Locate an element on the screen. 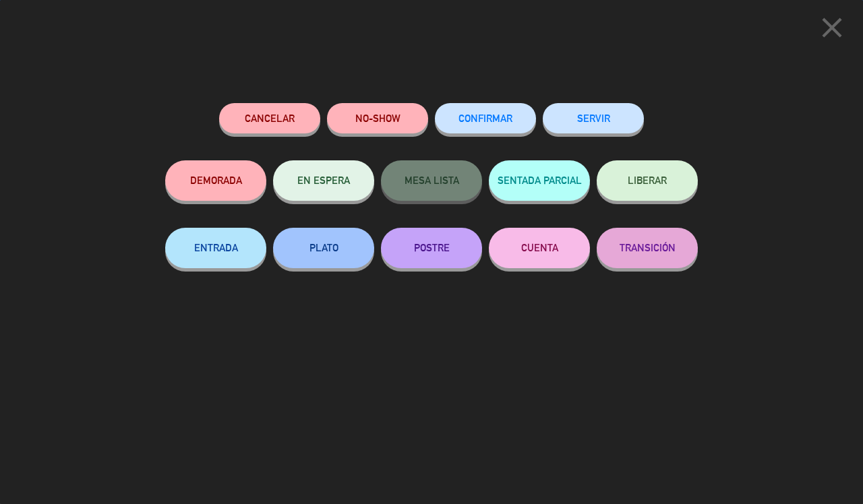  button: close is located at coordinates (832, 30).